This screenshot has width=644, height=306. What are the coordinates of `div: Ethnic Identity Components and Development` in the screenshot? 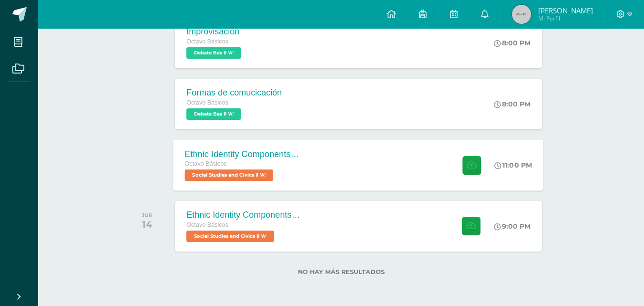 It's located at (242, 153).